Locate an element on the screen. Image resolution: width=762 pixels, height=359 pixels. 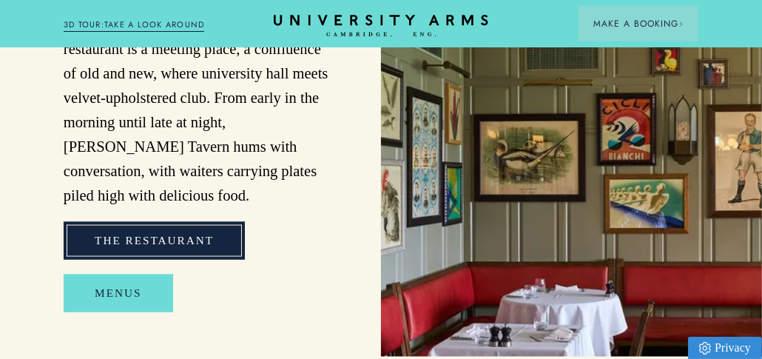
a: 3D TOUR:TAKE A LOOK AROUND is located at coordinates (134, 25).